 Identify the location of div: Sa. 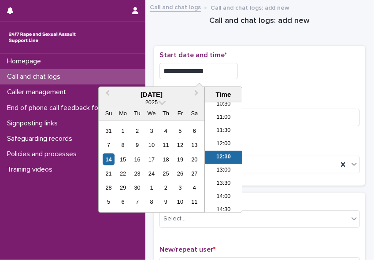
(194, 113).